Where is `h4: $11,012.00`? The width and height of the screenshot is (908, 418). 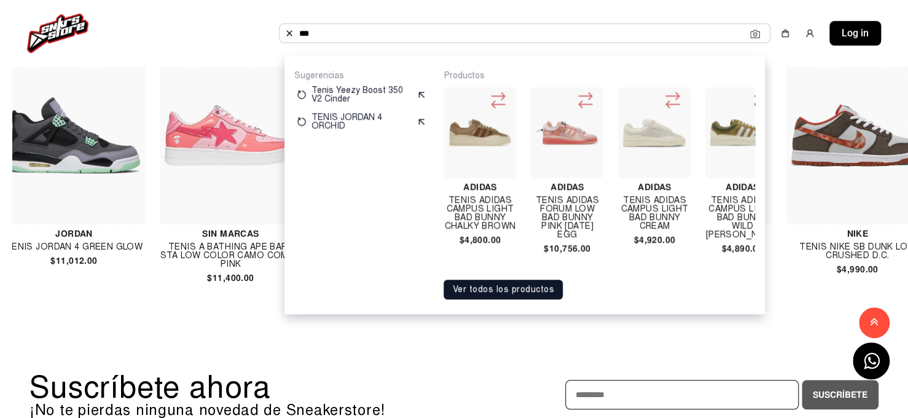
h4: $11,012.00 is located at coordinates (74, 260).